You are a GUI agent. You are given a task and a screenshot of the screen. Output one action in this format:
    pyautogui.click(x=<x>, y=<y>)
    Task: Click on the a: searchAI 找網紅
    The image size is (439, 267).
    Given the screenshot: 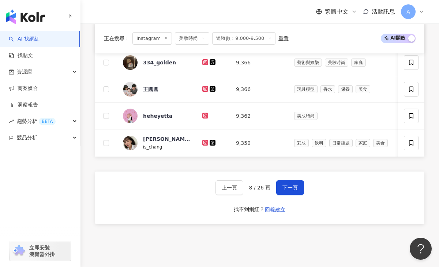 What is the action you would take?
    pyautogui.click(x=24, y=39)
    